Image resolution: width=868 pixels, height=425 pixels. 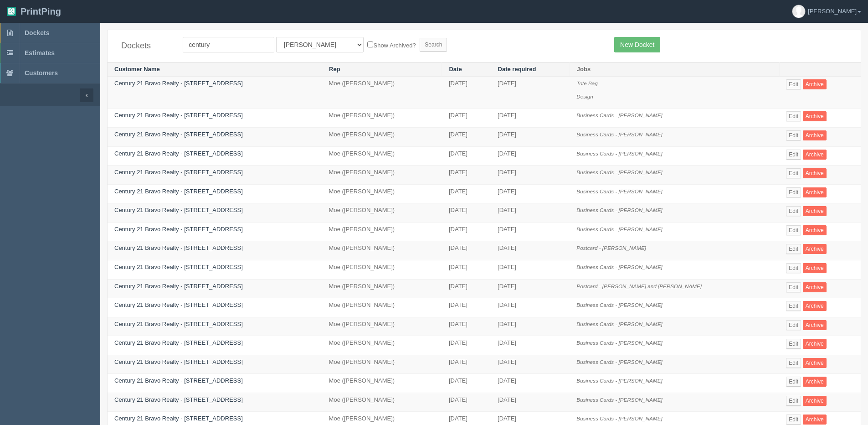 What do you see at coordinates (637, 44) in the screenshot?
I see `a: New Docket` at bounding box center [637, 44].